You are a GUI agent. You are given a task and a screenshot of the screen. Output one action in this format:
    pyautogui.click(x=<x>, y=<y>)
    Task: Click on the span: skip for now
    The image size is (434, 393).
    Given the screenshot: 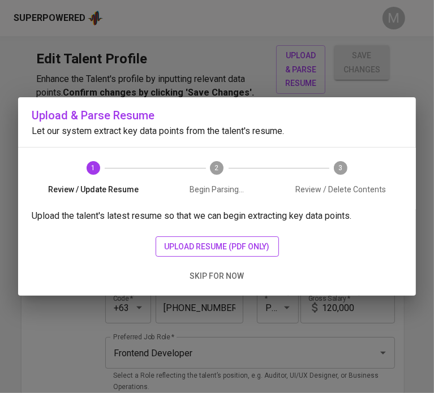 What is the action you would take?
    pyautogui.click(x=217, y=276)
    